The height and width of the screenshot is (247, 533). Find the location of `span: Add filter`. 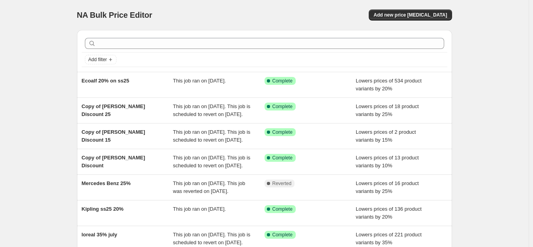

span: Add filter is located at coordinates (98, 60).